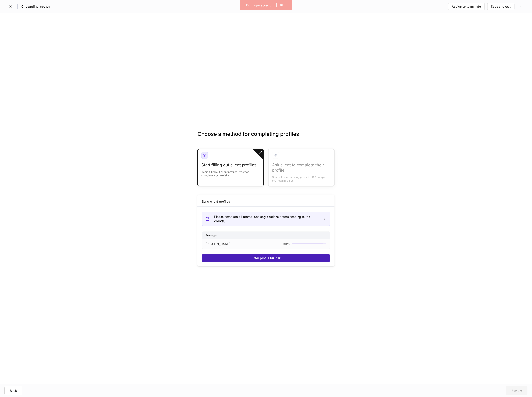 The height and width of the screenshot is (397, 532). I want to click on h3: Choose a method for completing profiles, so click(266, 138).